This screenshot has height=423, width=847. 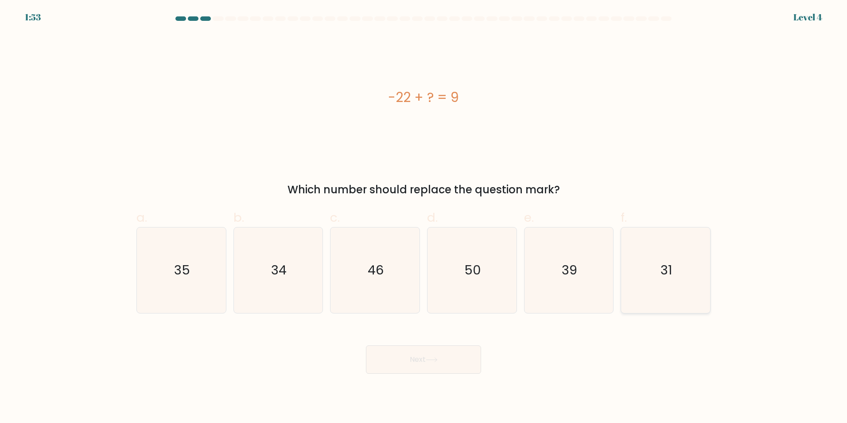 I want to click on text: 34, so click(x=279, y=270).